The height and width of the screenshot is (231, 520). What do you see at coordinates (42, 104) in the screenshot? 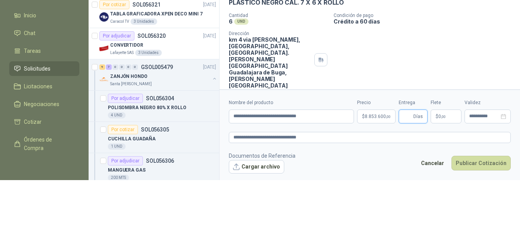
I see `span: Negociaciones` at bounding box center [42, 104].